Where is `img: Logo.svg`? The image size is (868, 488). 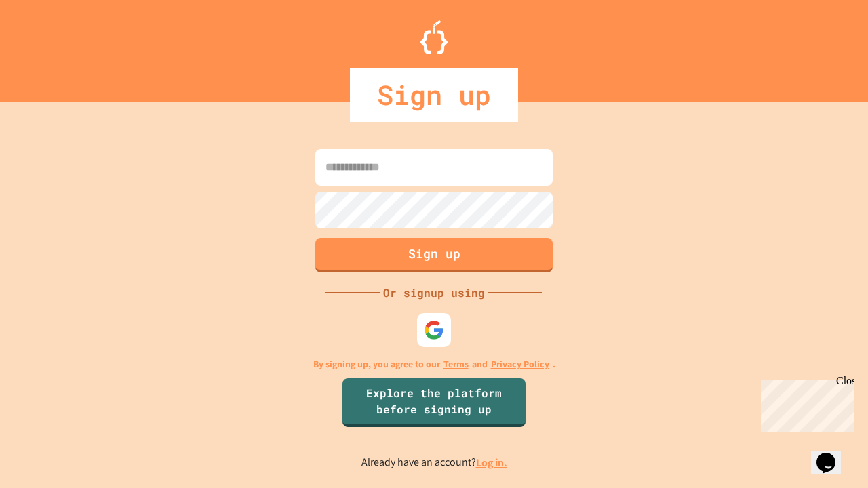
img: Logo.svg is located at coordinates (434, 37).